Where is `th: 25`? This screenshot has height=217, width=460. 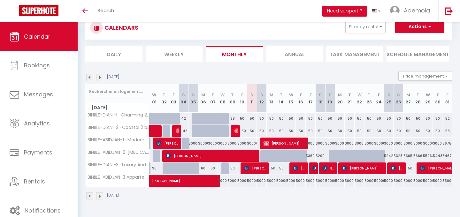
th: 25 is located at coordinates (389, 98).